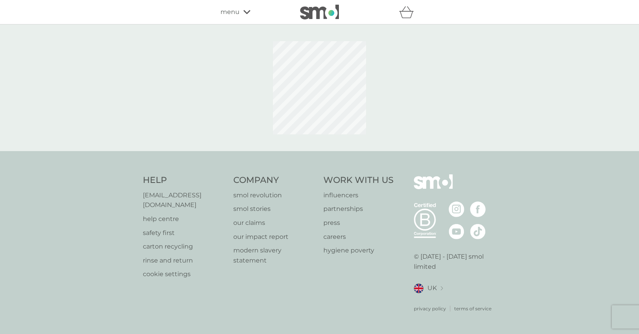  What do you see at coordinates (274, 195) in the screenshot?
I see `p: smol revolution` at bounding box center [274, 195].